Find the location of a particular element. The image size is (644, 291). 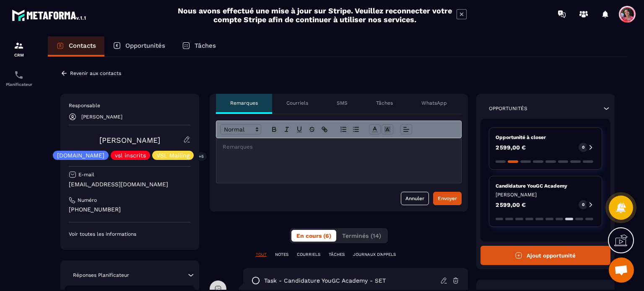

p: CRM is located at coordinates (19, 55).